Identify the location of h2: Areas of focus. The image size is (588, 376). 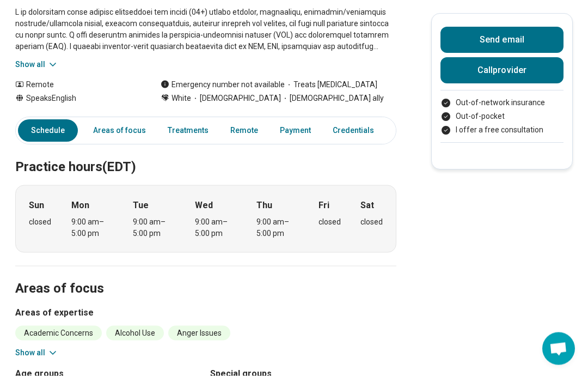
(206, 275).